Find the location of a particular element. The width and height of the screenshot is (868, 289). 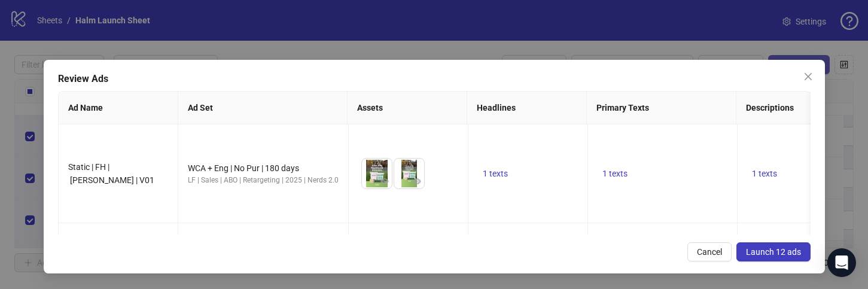

div: WCA + Eng | No Pur | 180 days is located at coordinates (263, 168).